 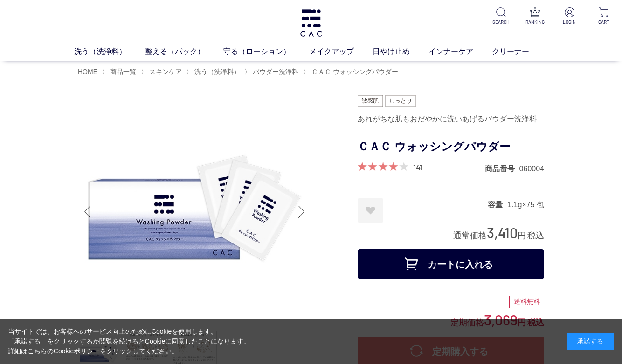 I want to click on span: ＣＡＣ ウォッシングパウダー, so click(x=355, y=72).